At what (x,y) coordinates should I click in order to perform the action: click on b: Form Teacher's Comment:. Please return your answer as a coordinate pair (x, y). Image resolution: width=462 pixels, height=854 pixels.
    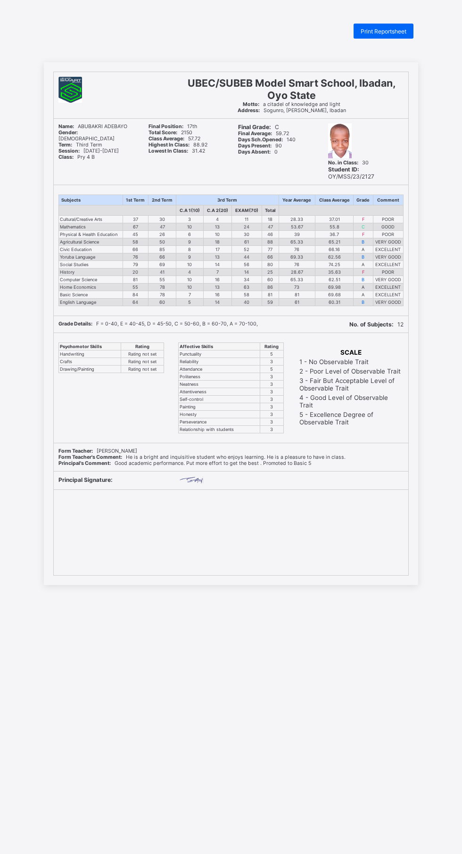
    Looking at the image, I should click on (90, 457).